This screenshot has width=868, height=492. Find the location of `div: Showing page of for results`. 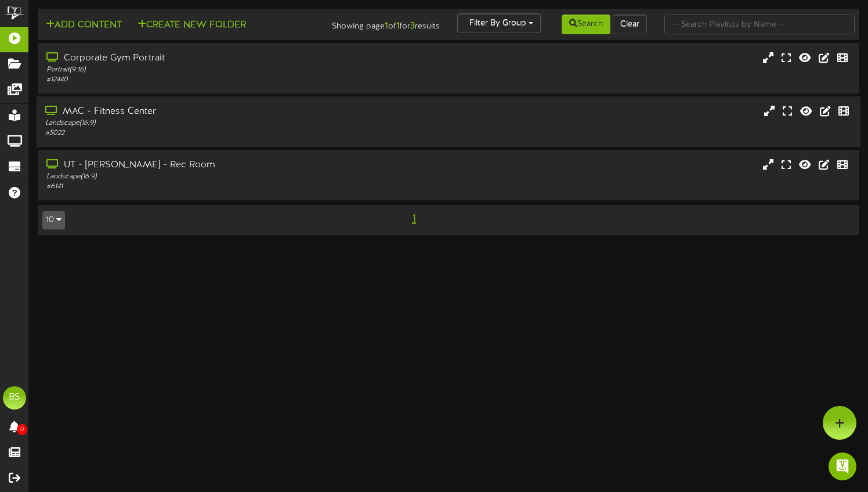

div: Showing page of for results is located at coordinates (380, 23).